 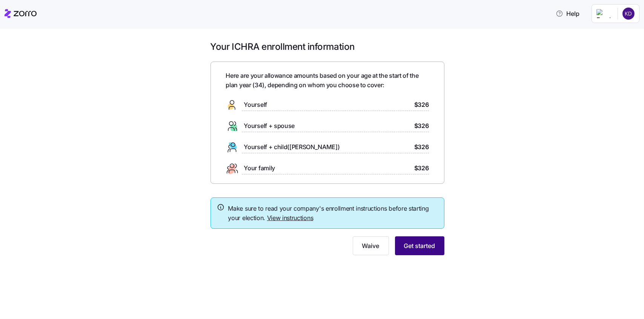 What do you see at coordinates (328, 80) in the screenshot?
I see `span: Here are your allowance amounts based on your age at the start of the plan year ( 34 ), depending...` at bounding box center [328, 80].